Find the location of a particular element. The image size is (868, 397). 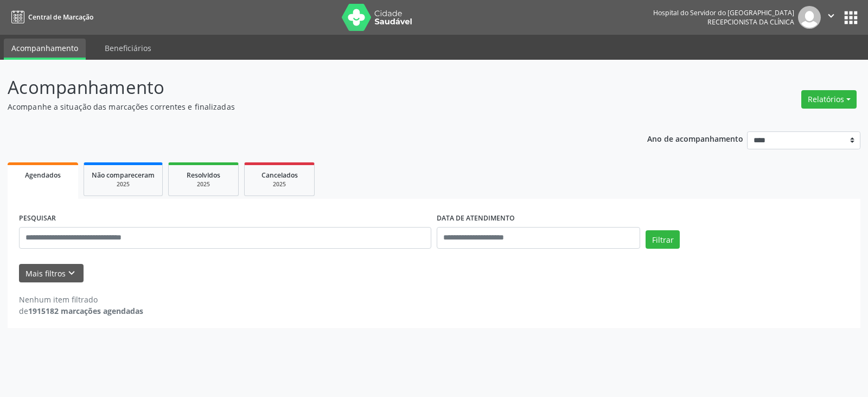

button: apps is located at coordinates (851, 17).